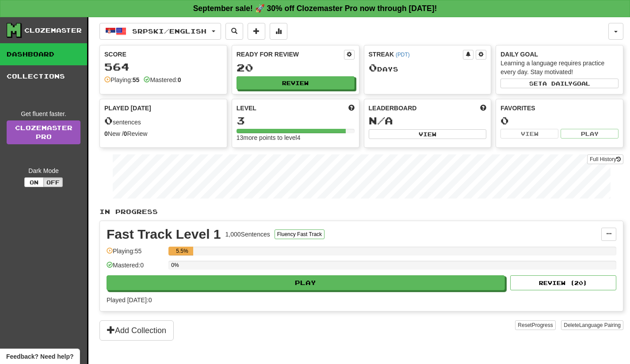  I want to click on button: DeleteLanguage Pairing, so click(591, 325).